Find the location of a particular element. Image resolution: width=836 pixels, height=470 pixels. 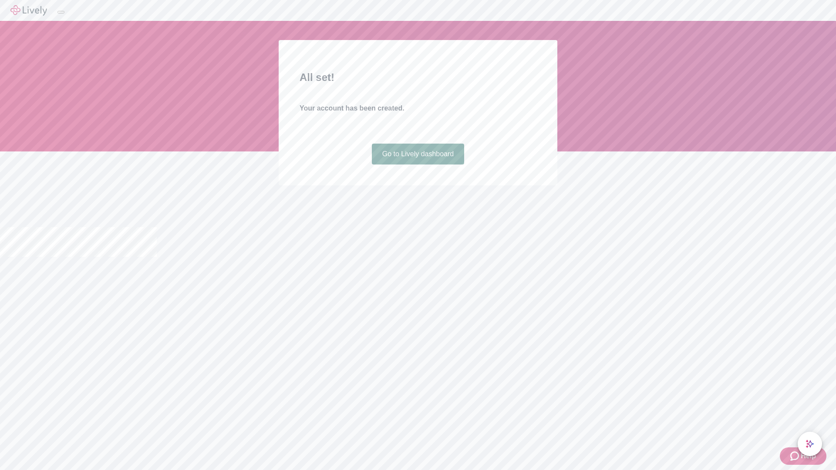

img: Lively is located at coordinates (29, 10).